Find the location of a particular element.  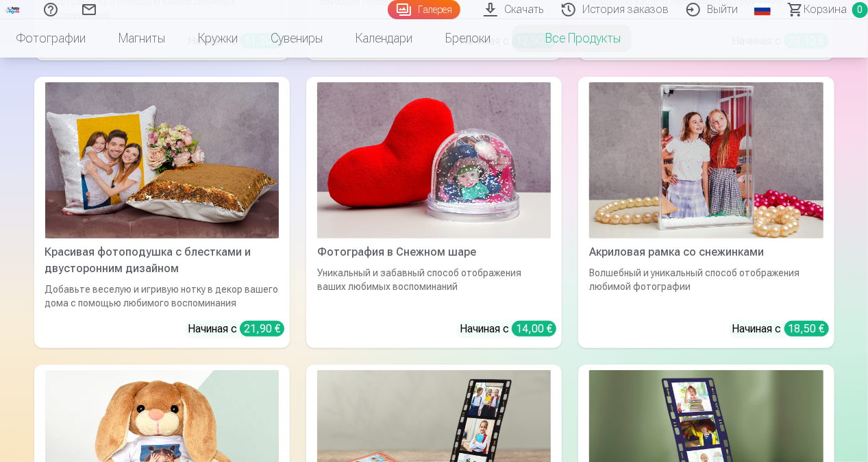

a: Красивая фотоподушка с блестками и двусторонним дизайномКрасивая фотоподушка с блестками и двусто... is located at coordinates (162, 213).